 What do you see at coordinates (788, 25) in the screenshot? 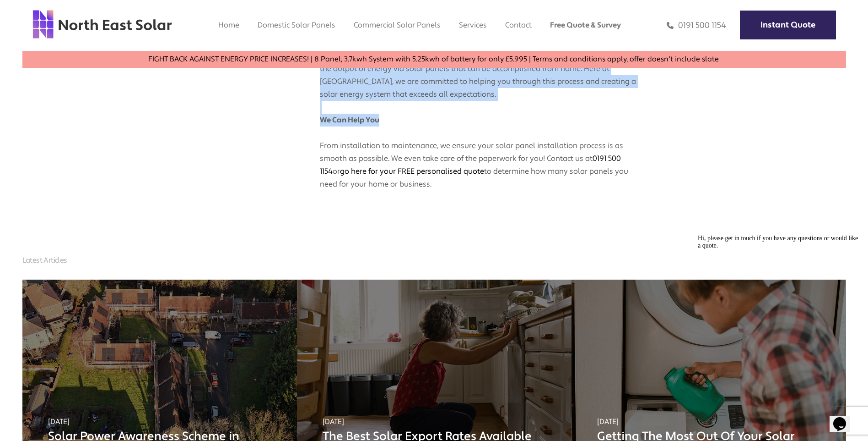
I see `a: Instant Quote` at bounding box center [788, 25].